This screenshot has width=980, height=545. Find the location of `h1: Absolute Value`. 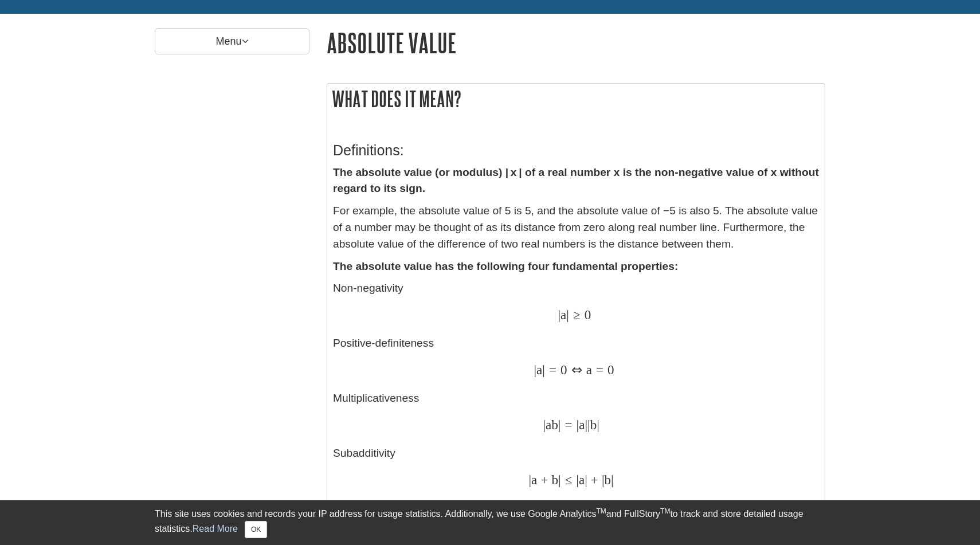

h1: Absolute Value is located at coordinates (576, 43).